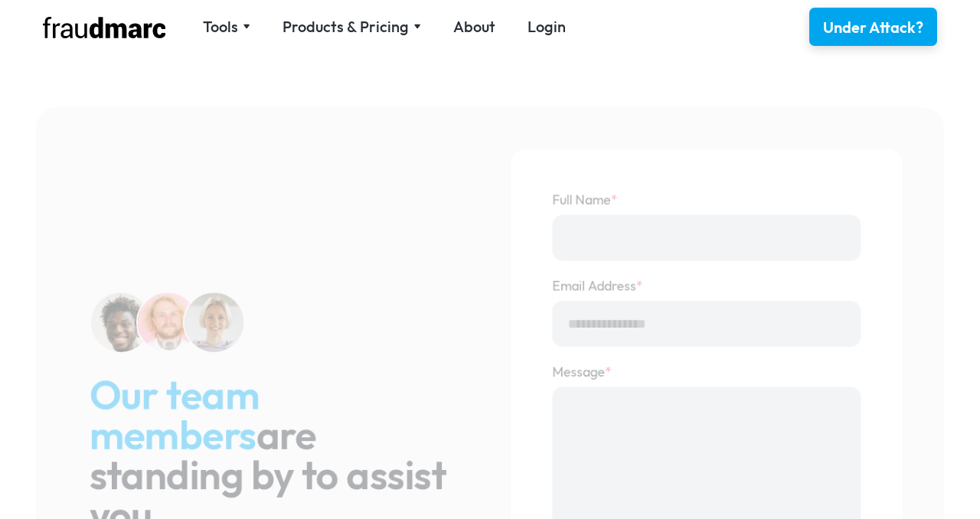  Describe the element at coordinates (547, 26) in the screenshot. I see `a: Login` at that location.